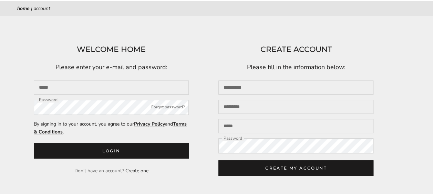  Describe the element at coordinates (23, 8) in the screenshot. I see `a: Home` at that location.